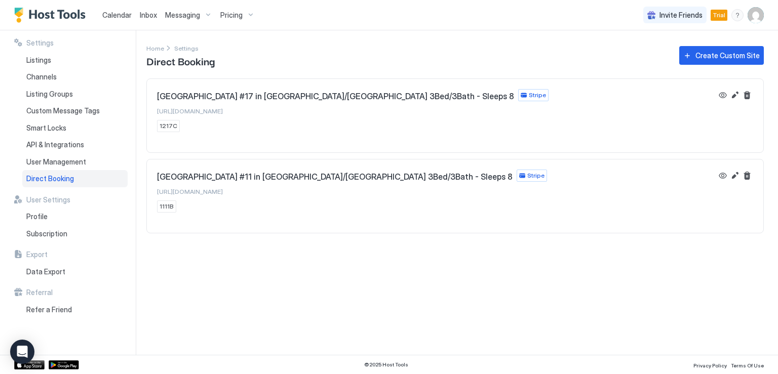 This screenshot has height=374, width=778. I want to click on span: Inbox, so click(148, 15).